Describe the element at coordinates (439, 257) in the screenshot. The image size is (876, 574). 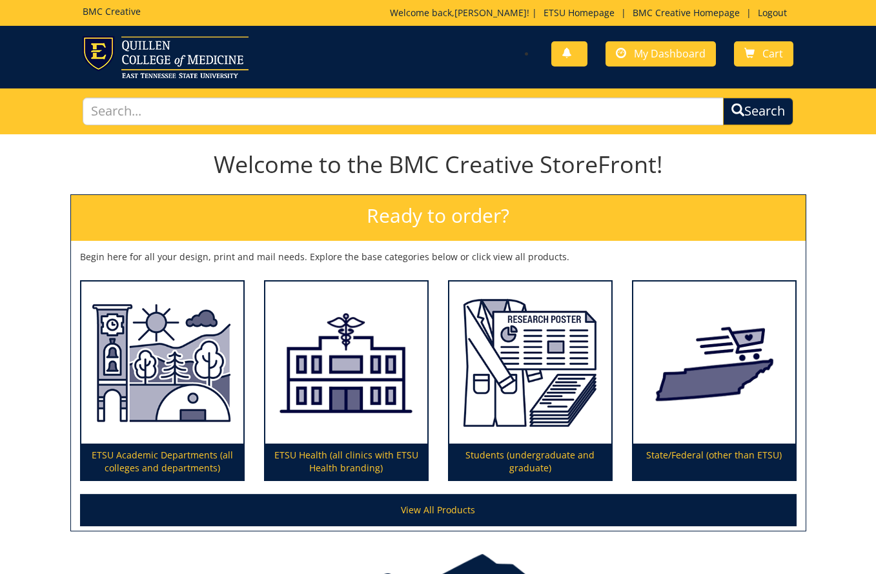
I see `p: Begin here for all your design, print and mail needs. Explore the base categories below or click ...` at that location.